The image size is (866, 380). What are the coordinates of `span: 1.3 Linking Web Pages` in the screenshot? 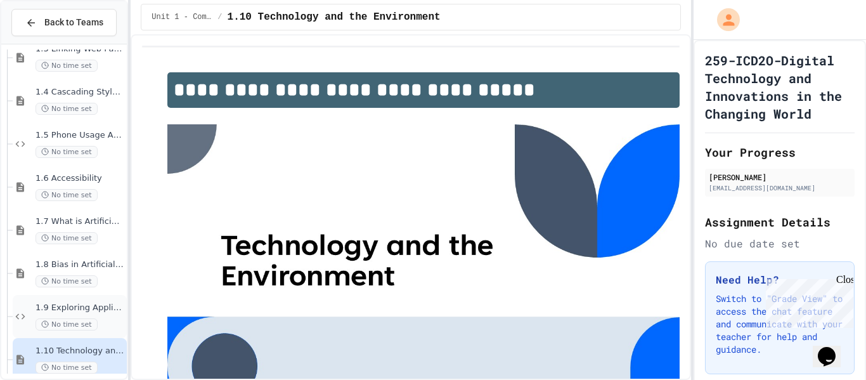 It's located at (80, 49).